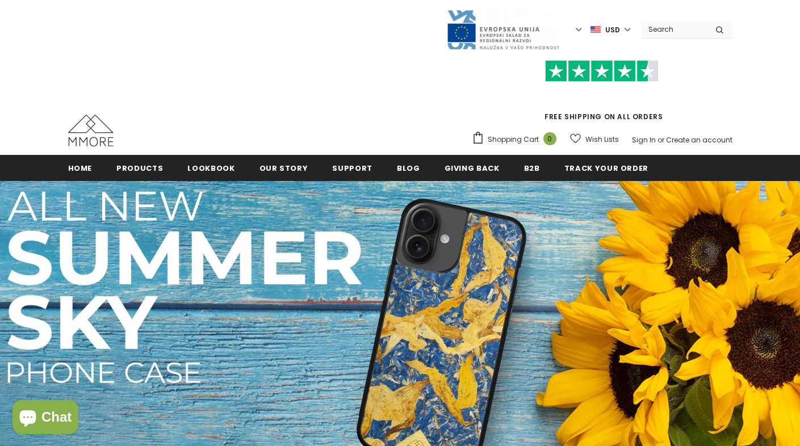  I want to click on a: Blog, so click(408, 168).